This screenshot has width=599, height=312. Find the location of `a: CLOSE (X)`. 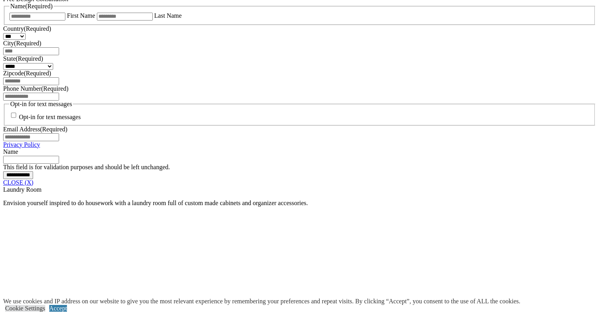

a: CLOSE (X) is located at coordinates (18, 182).